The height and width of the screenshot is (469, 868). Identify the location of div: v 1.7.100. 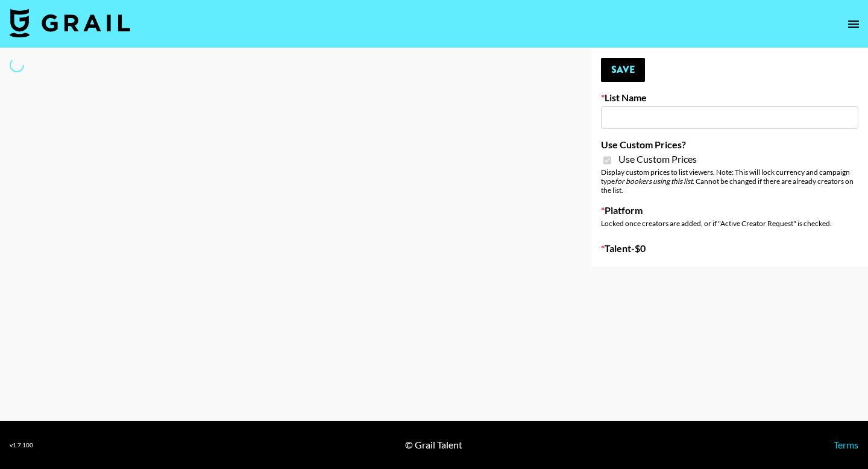
(21, 445).